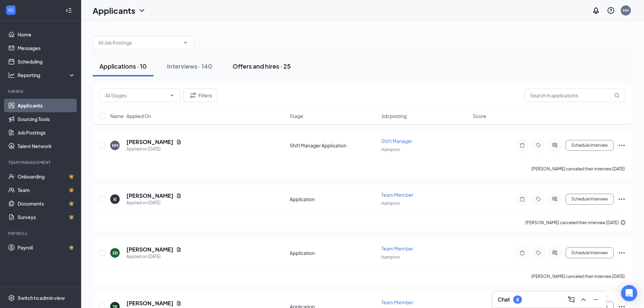  What do you see at coordinates (617, 95) in the screenshot?
I see `svg: MagnifyingGlass` at bounding box center [617, 95].